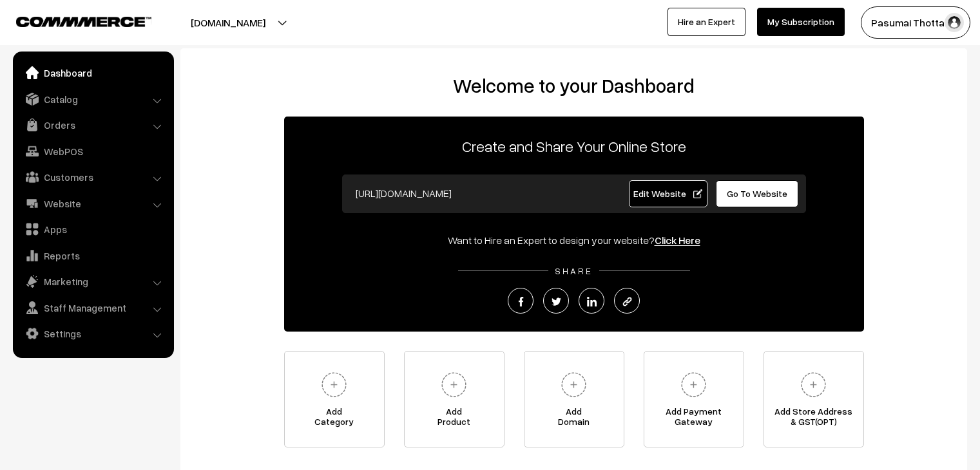 The height and width of the screenshot is (470, 980). Describe the element at coordinates (801, 22) in the screenshot. I see `a: My Subscription` at that location.